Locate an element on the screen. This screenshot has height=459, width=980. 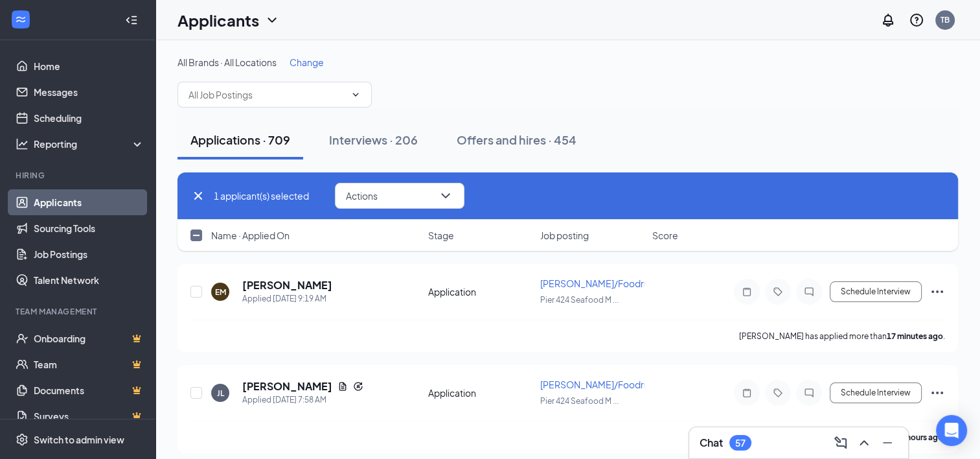
span: Score is located at coordinates (665, 235).